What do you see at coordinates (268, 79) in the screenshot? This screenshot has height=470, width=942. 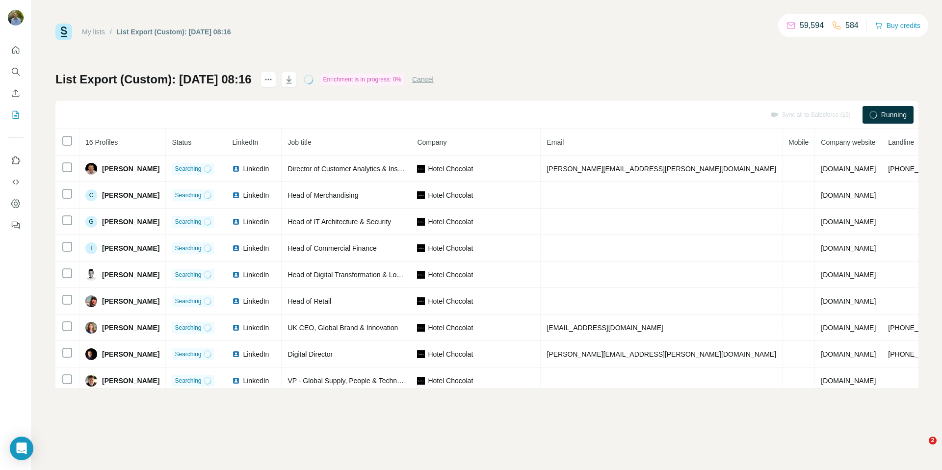 I see `button: actions` at bounding box center [268, 79].